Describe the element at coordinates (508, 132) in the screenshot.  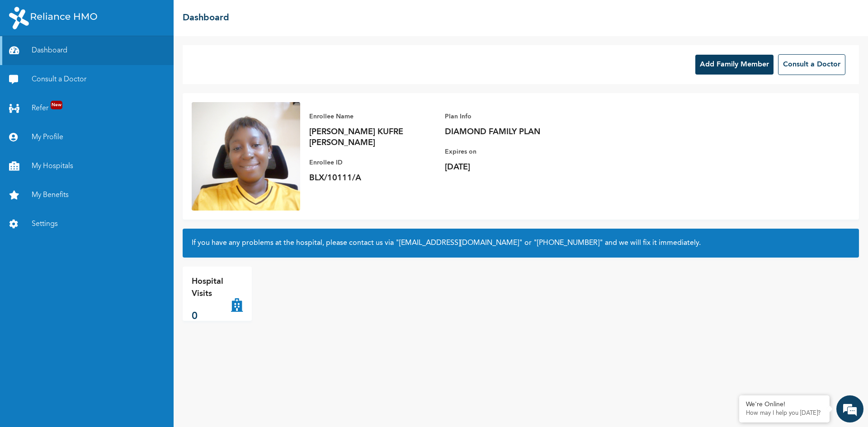
I see `p: DIAMOND FAMILY PLAN` at that location.